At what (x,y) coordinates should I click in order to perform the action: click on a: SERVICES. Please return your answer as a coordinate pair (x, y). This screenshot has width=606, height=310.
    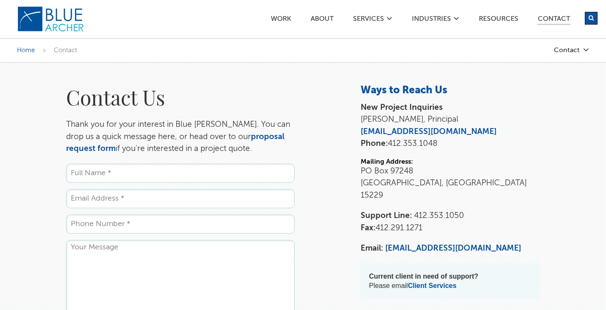
    Looking at the image, I should click on (368, 20).